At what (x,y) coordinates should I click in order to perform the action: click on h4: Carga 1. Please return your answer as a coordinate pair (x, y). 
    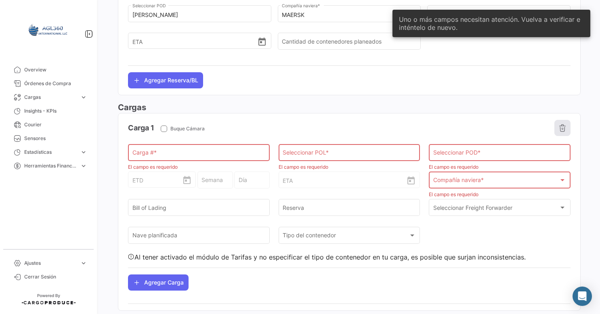
    Looking at the image, I should click on (141, 128).